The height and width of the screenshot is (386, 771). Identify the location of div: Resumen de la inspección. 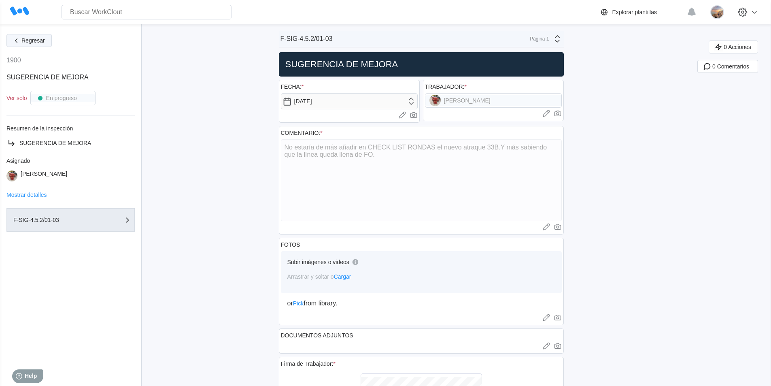
(70, 128).